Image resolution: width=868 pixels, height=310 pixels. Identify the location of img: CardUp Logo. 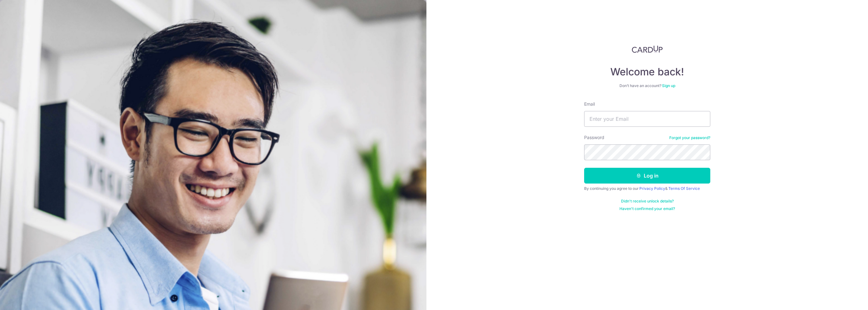
(647, 49).